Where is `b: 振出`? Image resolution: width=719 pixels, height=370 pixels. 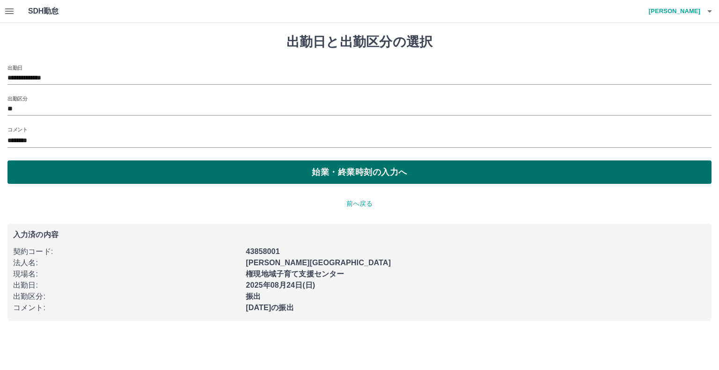
b: 振出 is located at coordinates (253, 296).